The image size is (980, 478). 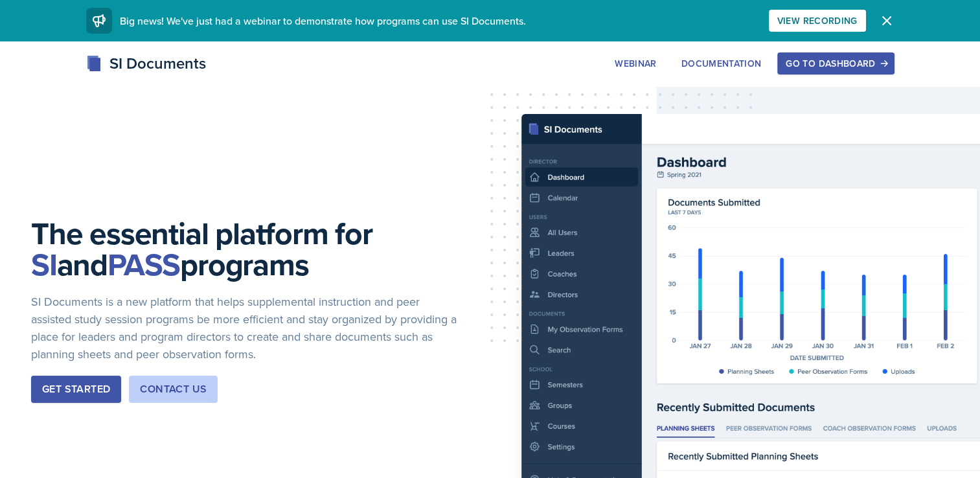 What do you see at coordinates (836, 64) in the screenshot?
I see `div: Go to Dashboard` at bounding box center [836, 64].